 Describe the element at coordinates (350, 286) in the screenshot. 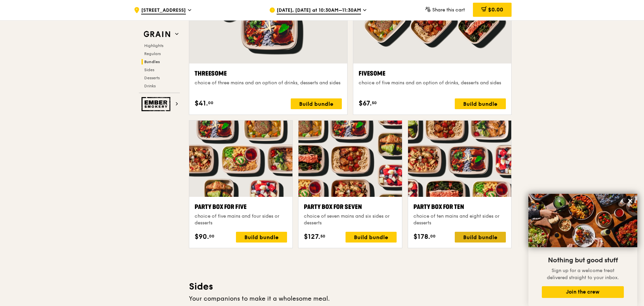

I see `h3: Sides` at that location.